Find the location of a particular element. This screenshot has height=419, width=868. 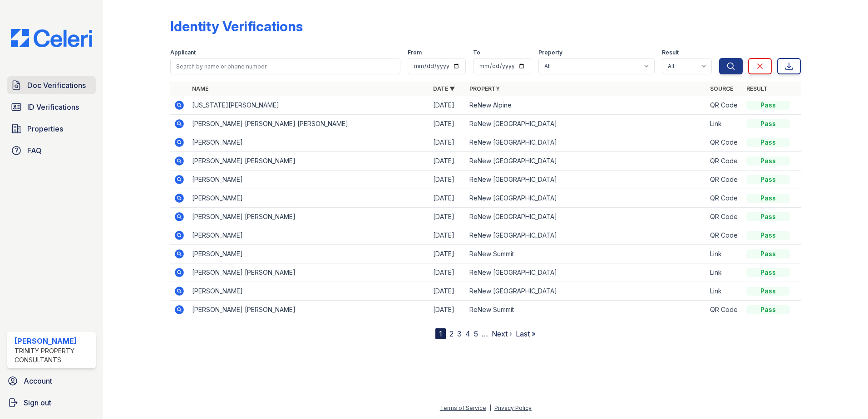

a: Terms of Service is located at coordinates (463, 408).